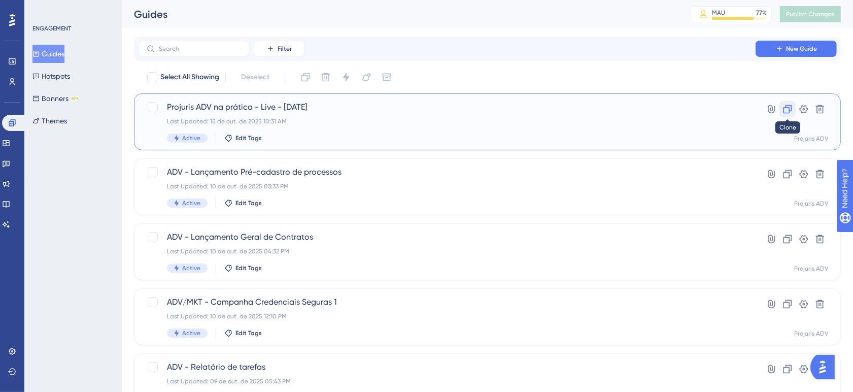 The image size is (853, 392). What do you see at coordinates (447, 172) in the screenshot?
I see `span: ADV - Lançamento Pré-cadastro de processos` at bounding box center [447, 172].